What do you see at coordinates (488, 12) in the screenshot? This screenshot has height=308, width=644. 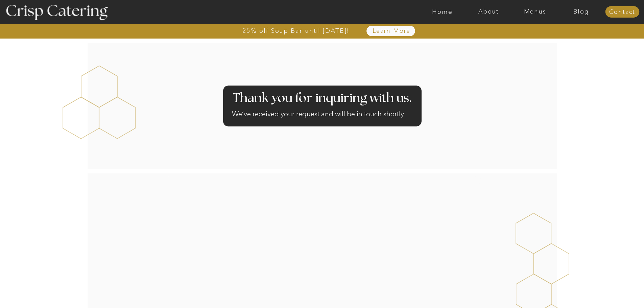 I see `nav: About` at bounding box center [488, 12].